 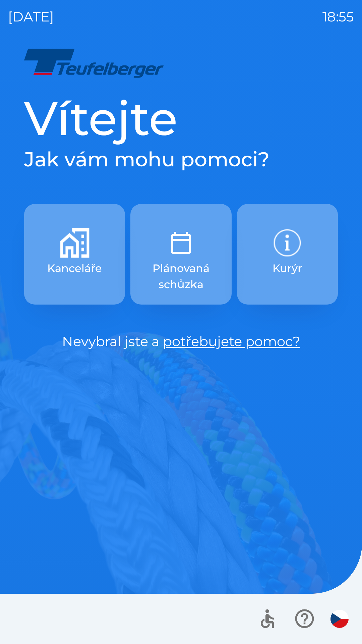 What do you see at coordinates (232, 341) in the screenshot?
I see `a: potřebujete pomoc?` at bounding box center [232, 341].